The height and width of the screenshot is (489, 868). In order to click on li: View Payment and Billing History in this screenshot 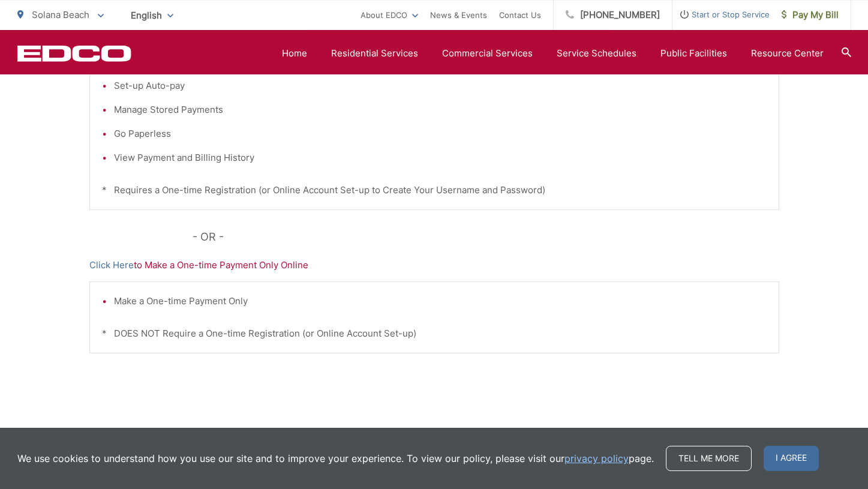, I will do `click(440, 158)`.